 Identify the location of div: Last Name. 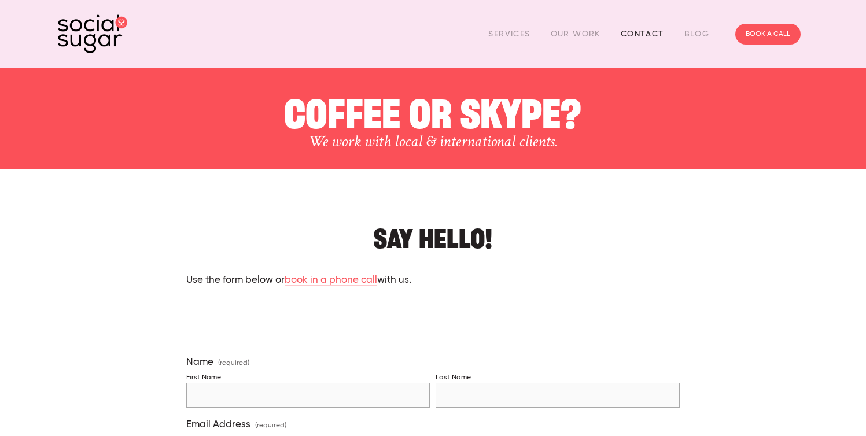
(453, 378).